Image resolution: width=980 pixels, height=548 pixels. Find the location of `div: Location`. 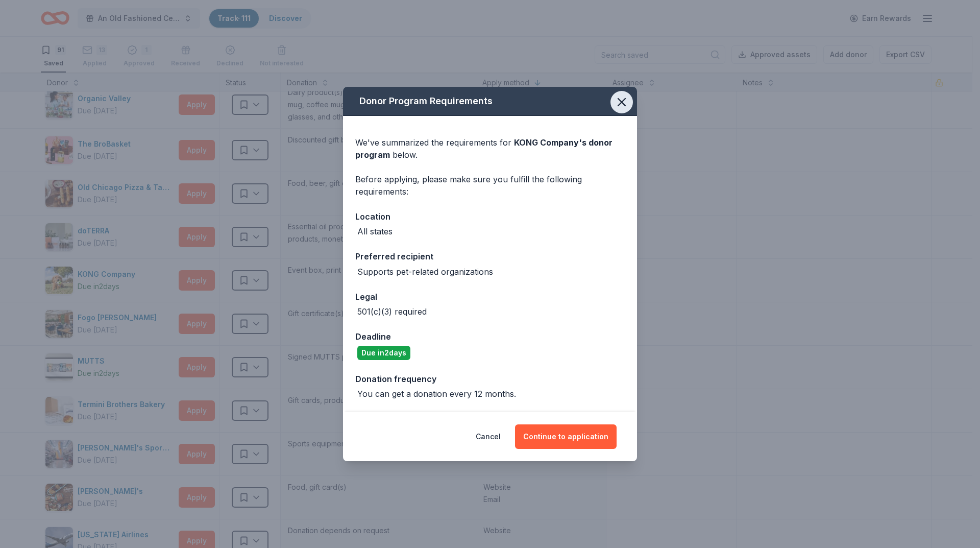

div: Location is located at coordinates (490, 216).